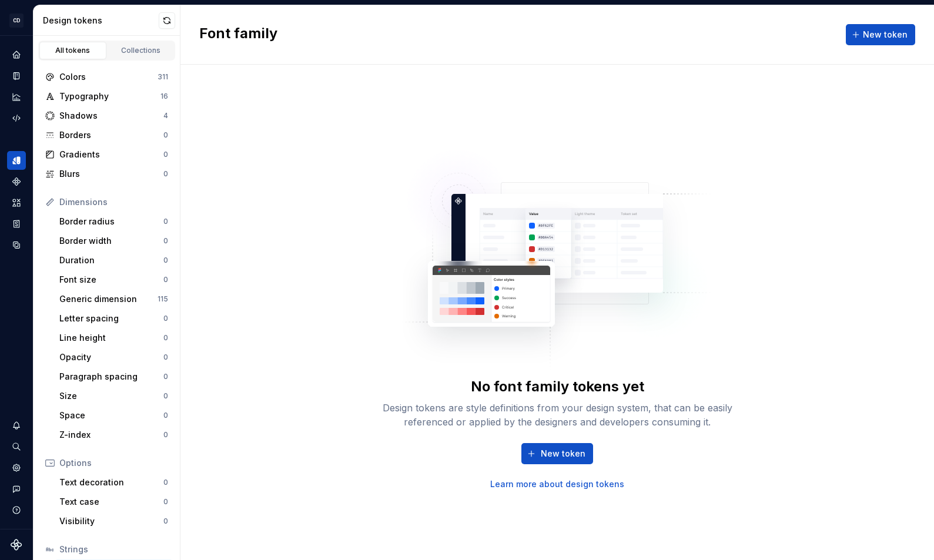 This screenshot has width=934, height=560. Describe the element at coordinates (113, 435) in the screenshot. I see `a: Z-index0` at that location.